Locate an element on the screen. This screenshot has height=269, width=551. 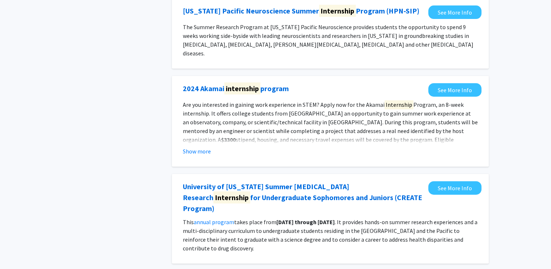
span: takes place from is located at coordinates (255, 222).